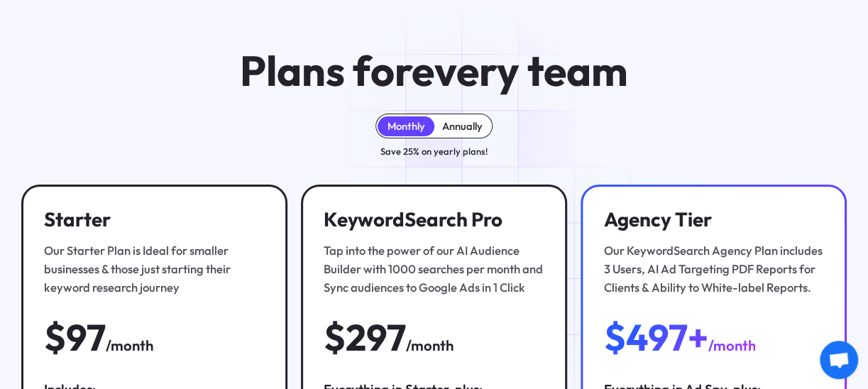 The width and height of the screenshot is (868, 389). What do you see at coordinates (520, 70) in the screenshot?
I see `span: every team` at bounding box center [520, 70].